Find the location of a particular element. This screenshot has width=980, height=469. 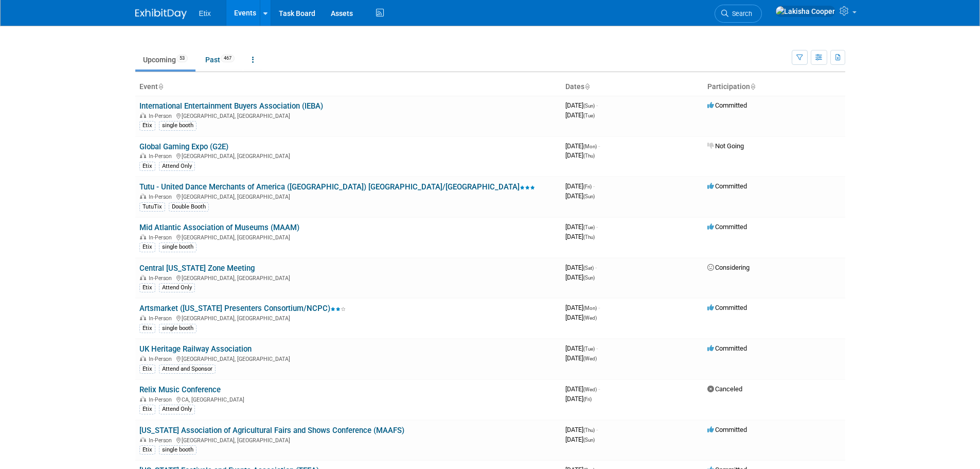

img: Lakisha Cooper is located at coordinates (805, 11).